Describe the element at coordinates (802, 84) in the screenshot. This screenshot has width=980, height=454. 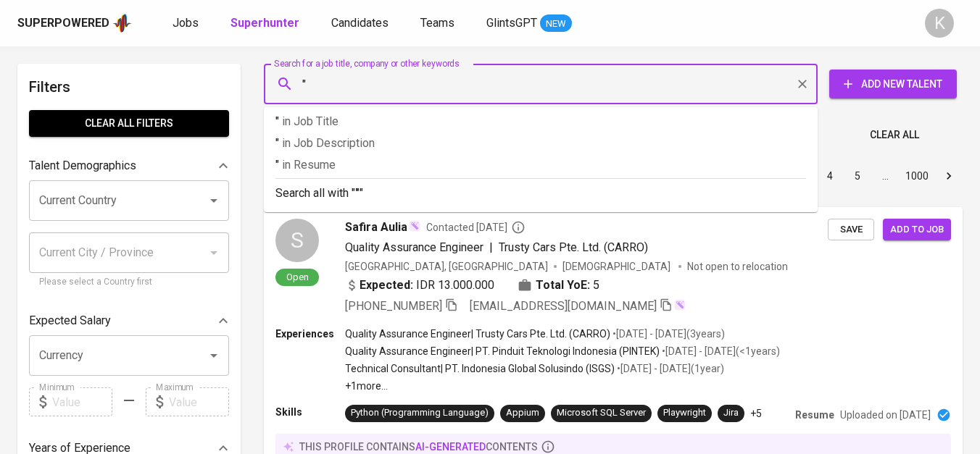
I see `button: Clear` at that location.